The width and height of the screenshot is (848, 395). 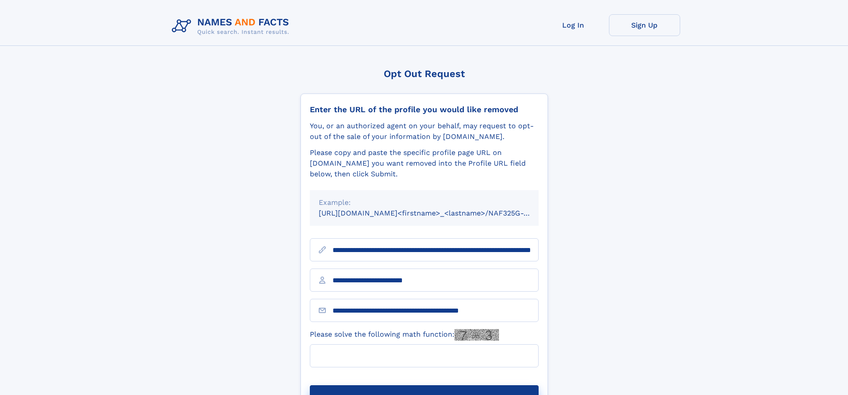 I want to click on div: Enter the URL of the profile you would like removed, so click(x=424, y=110).